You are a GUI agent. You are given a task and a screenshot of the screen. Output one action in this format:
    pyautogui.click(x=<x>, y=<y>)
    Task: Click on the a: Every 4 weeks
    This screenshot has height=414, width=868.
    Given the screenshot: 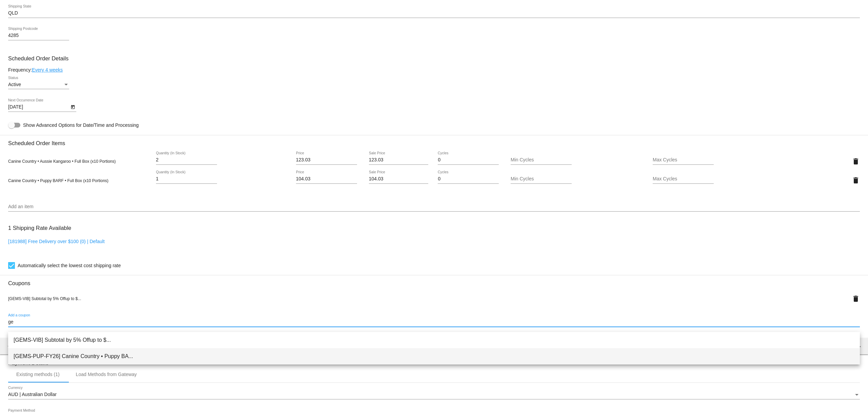 What is the action you would take?
    pyautogui.click(x=47, y=70)
    